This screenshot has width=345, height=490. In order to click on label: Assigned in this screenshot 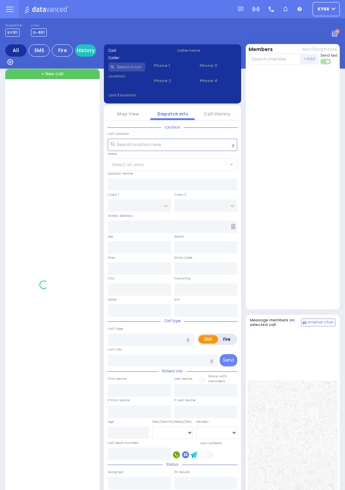, I will do `click(115, 472)`.